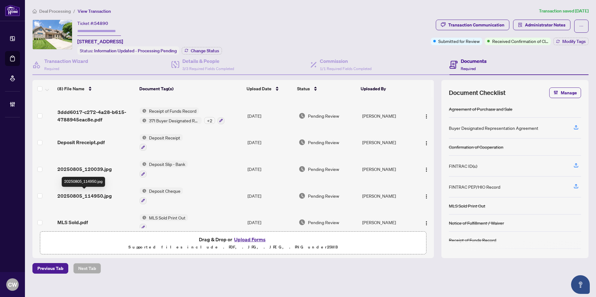  What do you see at coordinates (84, 169) in the screenshot?
I see `span: 20250805_120039.jpg` at bounding box center [84, 169].